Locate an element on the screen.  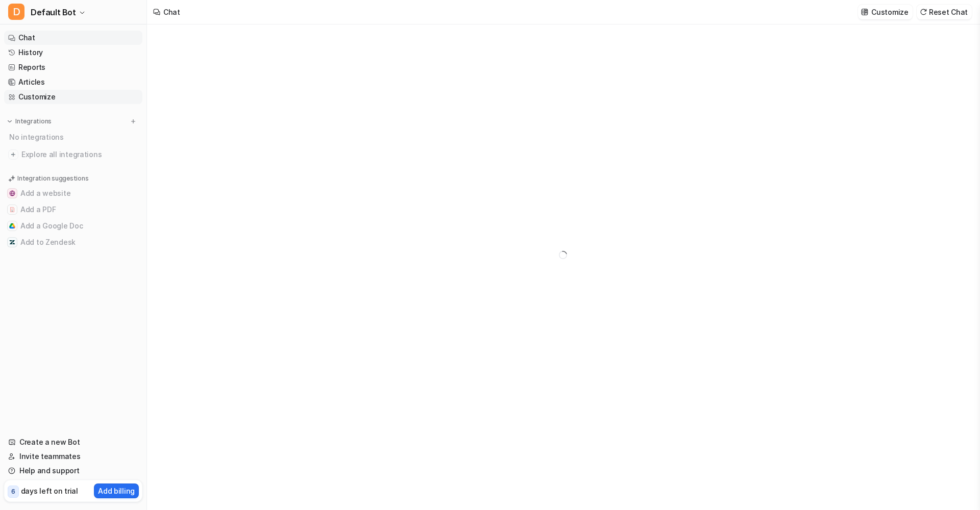
a: Reports is located at coordinates (73, 67).